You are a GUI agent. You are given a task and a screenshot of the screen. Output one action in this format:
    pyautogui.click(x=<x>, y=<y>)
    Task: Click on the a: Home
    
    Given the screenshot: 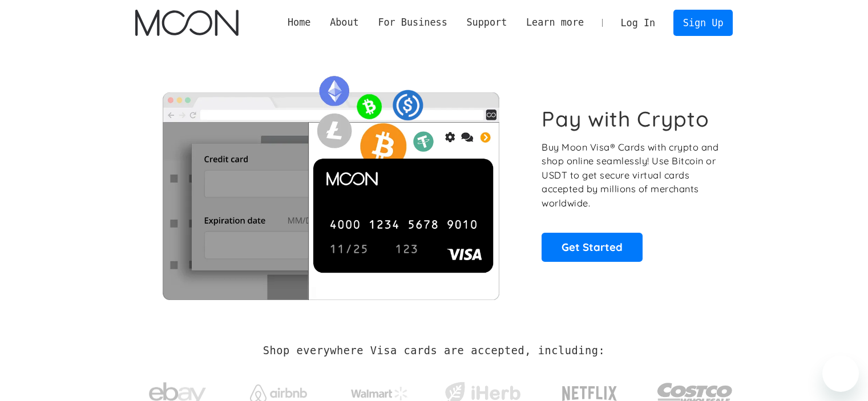 What is the action you would take?
    pyautogui.click(x=299, y=22)
    